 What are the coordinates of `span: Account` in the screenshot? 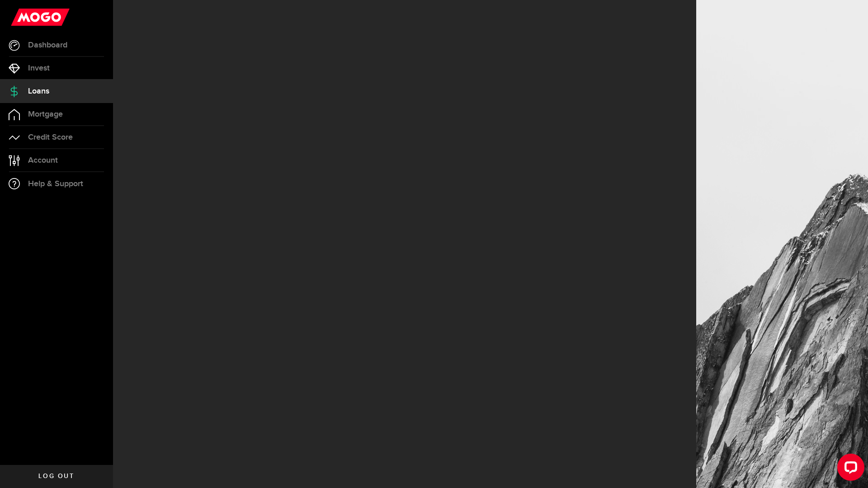 It's located at (44, 160).